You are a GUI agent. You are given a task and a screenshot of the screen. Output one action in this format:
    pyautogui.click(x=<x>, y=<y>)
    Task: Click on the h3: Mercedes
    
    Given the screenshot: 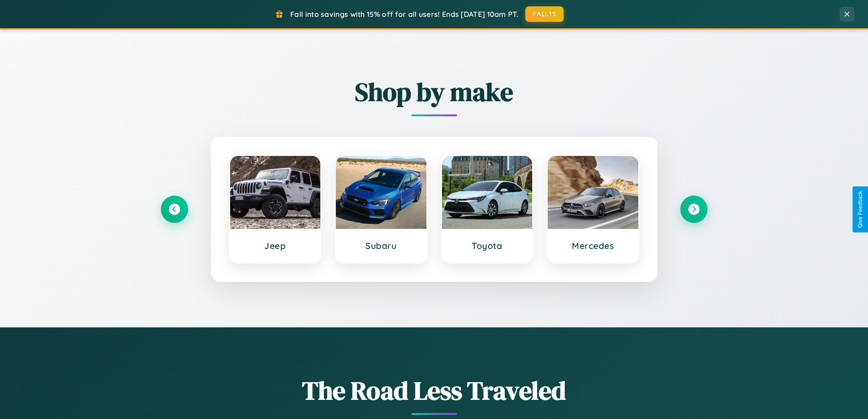 What is the action you would take?
    pyautogui.click(x=593, y=246)
    